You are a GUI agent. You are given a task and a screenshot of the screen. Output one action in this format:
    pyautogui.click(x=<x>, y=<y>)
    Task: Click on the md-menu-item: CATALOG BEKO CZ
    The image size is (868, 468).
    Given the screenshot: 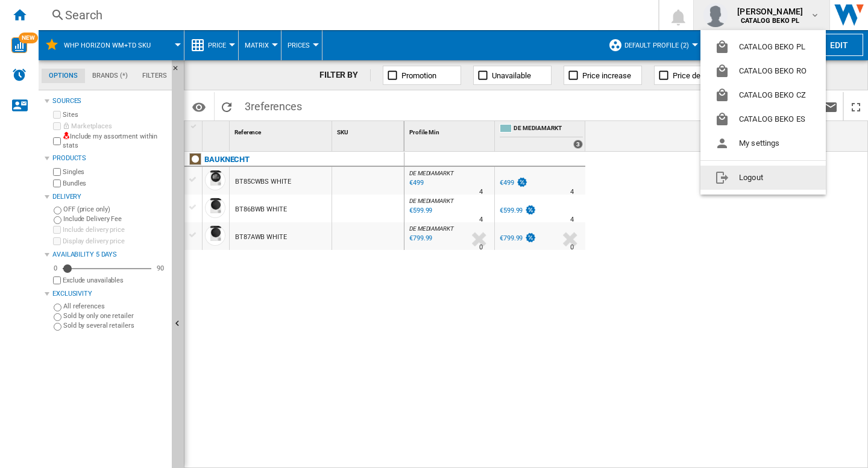 What is the action you would take?
    pyautogui.click(x=763, y=96)
    